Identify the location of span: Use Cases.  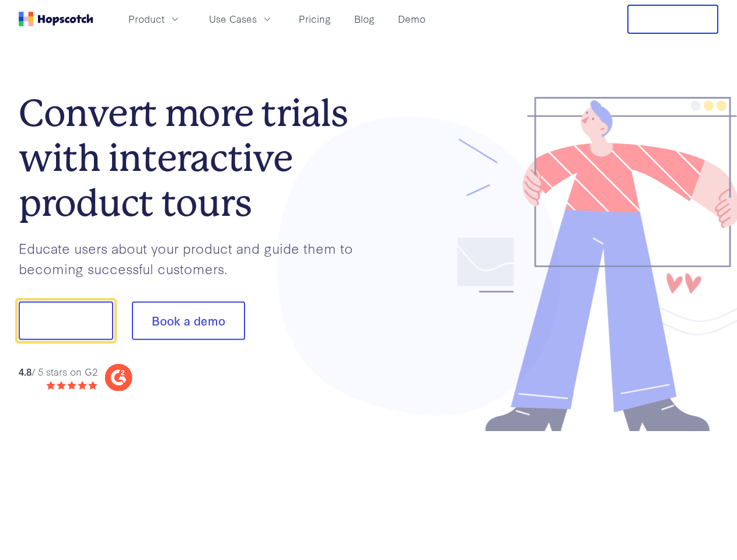
(233, 18).